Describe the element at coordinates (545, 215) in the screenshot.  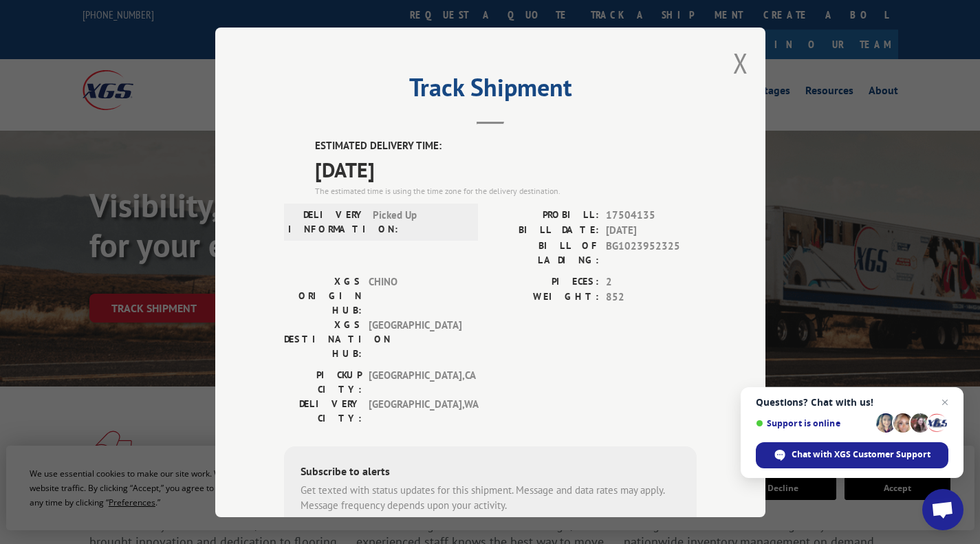
I see `label: PROBILL:` at that location.